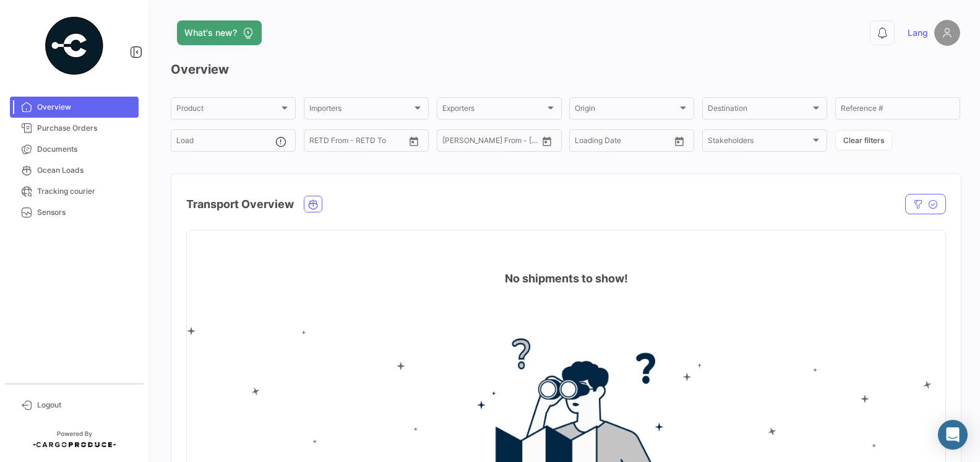  Describe the element at coordinates (86, 149) in the screenshot. I see `span: Documents` at that location.